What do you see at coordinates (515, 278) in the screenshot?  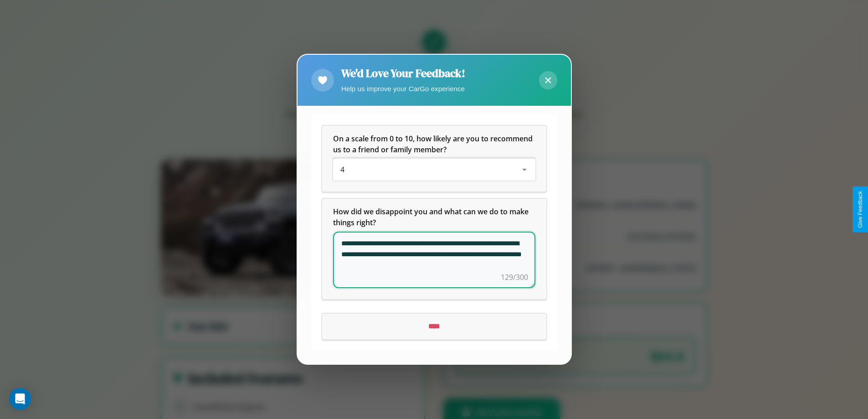 I see `div: 129/300` at bounding box center [515, 278].